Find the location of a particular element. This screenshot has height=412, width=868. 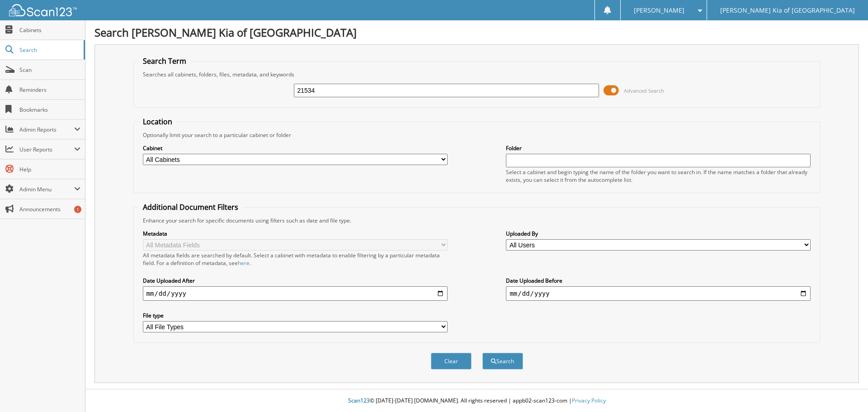

label: Uploaded By is located at coordinates (658, 233).